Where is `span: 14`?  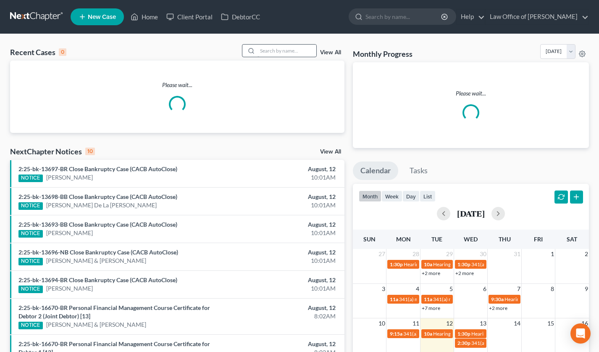
span: 14 is located at coordinates (517, 323).